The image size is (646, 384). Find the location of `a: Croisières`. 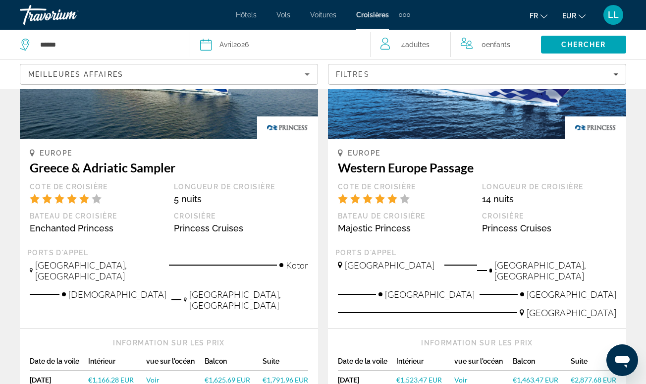

a: Croisières is located at coordinates (373, 15).